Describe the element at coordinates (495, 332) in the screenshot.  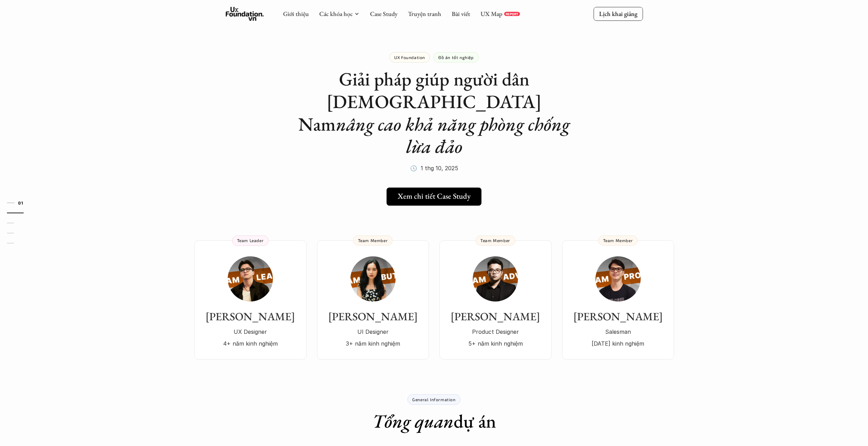
I see `p: Product Designer` at that location.